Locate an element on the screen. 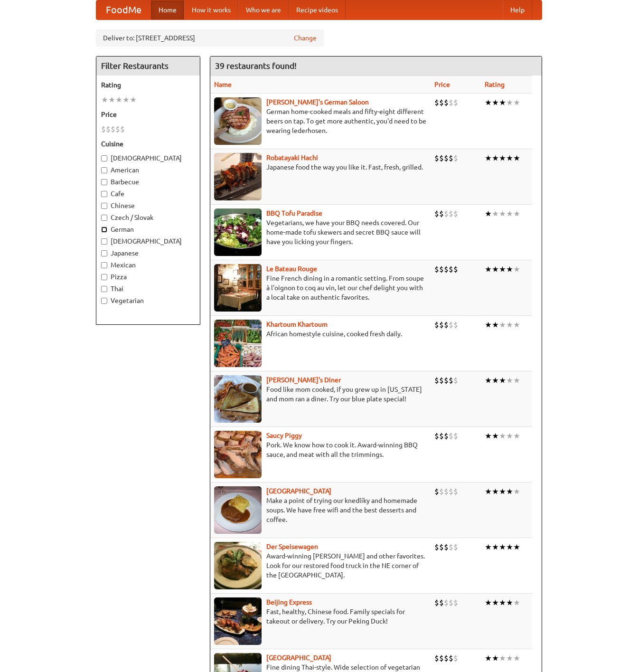  img: speisewagen.jpg is located at coordinates (238, 566).